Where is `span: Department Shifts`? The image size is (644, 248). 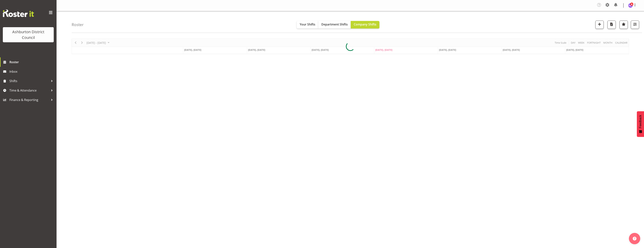
span: Department Shifts is located at coordinates (334, 24).